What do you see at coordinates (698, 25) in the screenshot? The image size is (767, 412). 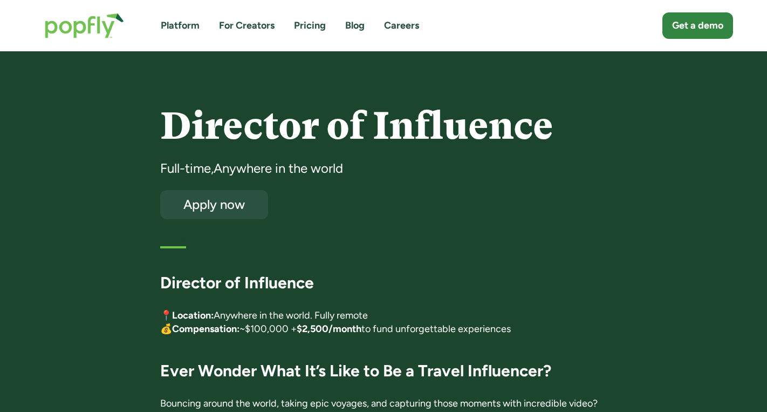 I see `div: Get a demo` at bounding box center [698, 25].